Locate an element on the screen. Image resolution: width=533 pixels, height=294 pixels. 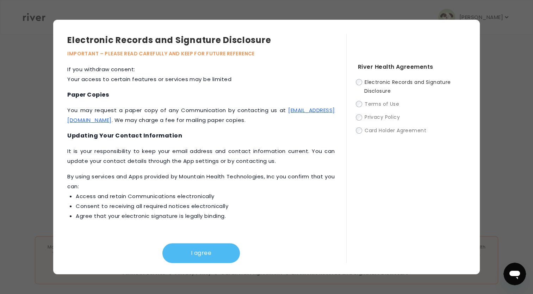
h3: Electronic Records and Signature Disclosure is located at coordinates (206, 40).